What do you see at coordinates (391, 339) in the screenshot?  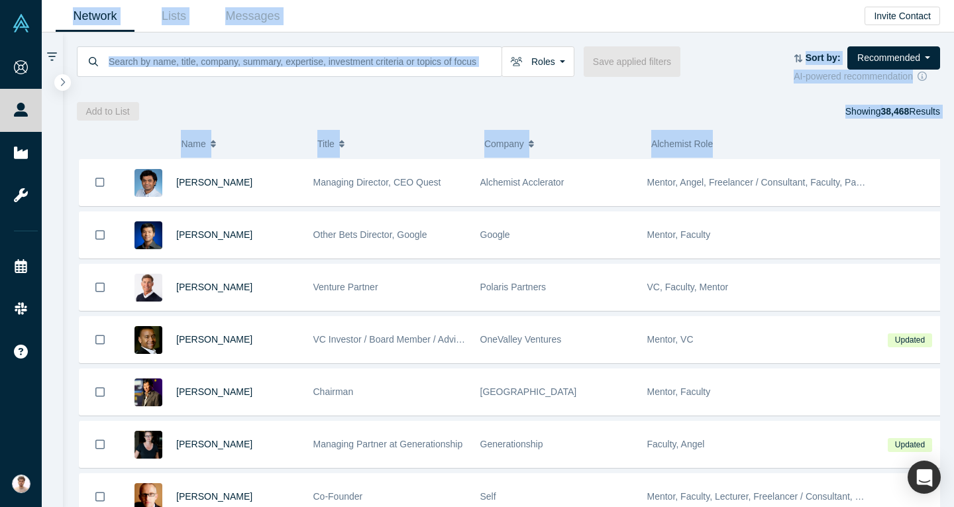 I see `span: VC Investor / Board Member / Advisor` at bounding box center [391, 339].